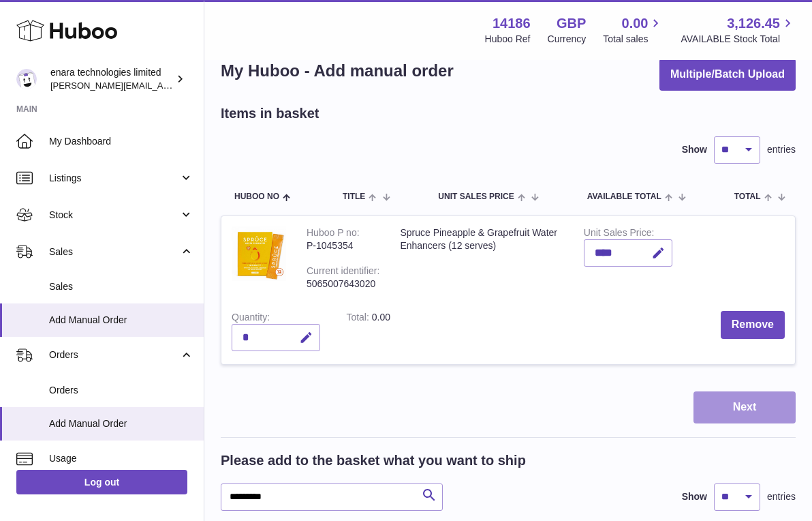  Describe the element at coordinates (571, 23) in the screenshot. I see `strong: GBP` at that location.